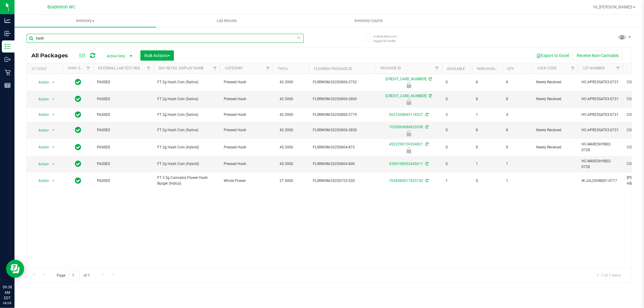 The image size is (644, 308). What do you see at coordinates (8, 33) in the screenshot?
I see `inline-svg: Inbound` at bounding box center [8, 33].